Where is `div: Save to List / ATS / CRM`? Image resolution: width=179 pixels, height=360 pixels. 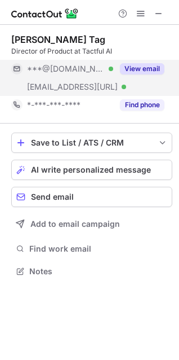 div: Save to List / ATS / CRM is located at coordinates (92, 143).